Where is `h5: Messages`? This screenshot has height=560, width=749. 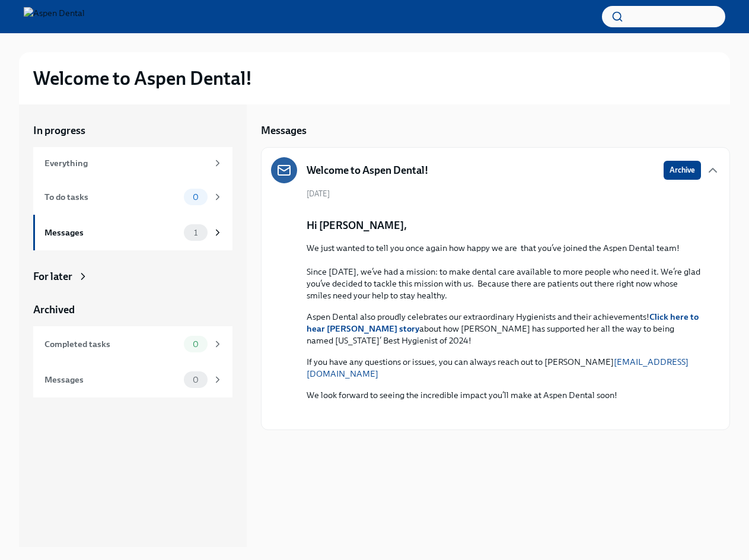 h5: Messages is located at coordinates (283, 131).